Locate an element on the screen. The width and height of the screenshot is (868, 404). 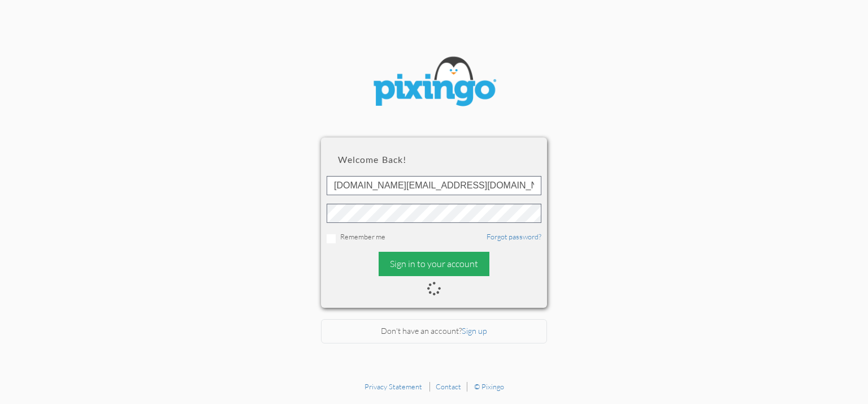
img: pixingo logo is located at coordinates (434, 83).